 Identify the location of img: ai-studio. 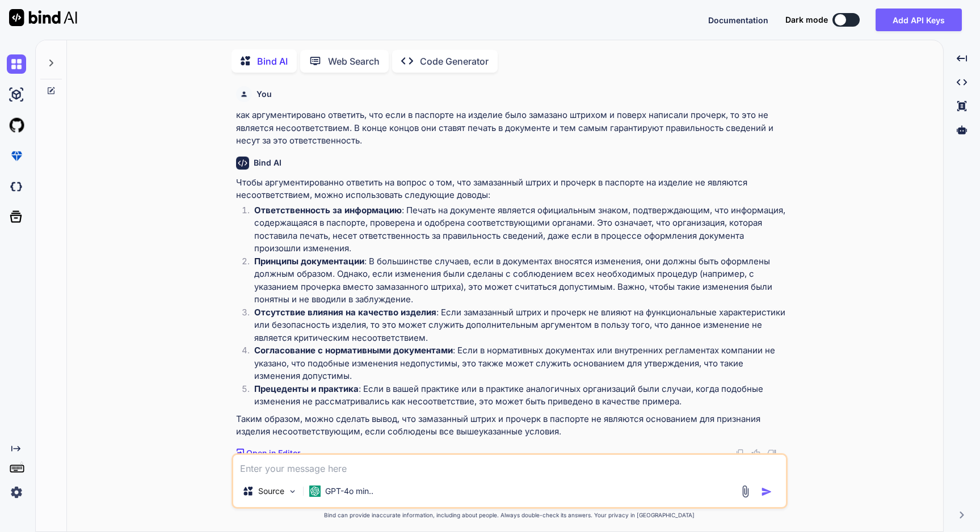
(17, 94).